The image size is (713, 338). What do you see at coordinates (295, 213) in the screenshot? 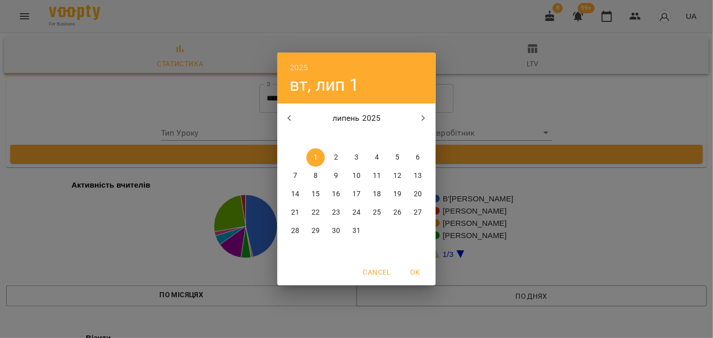
I see `button: 21` at bounding box center [295, 213].